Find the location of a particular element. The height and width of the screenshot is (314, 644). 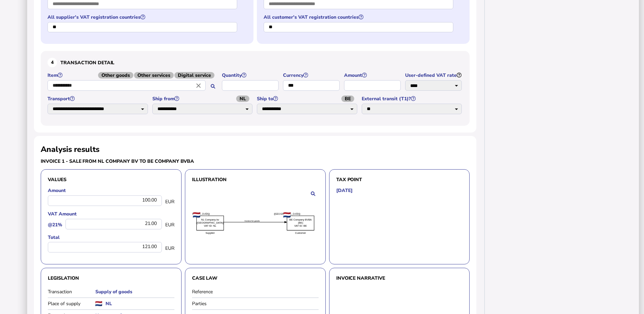

label: User-defined VAT rate is located at coordinates (434, 75).